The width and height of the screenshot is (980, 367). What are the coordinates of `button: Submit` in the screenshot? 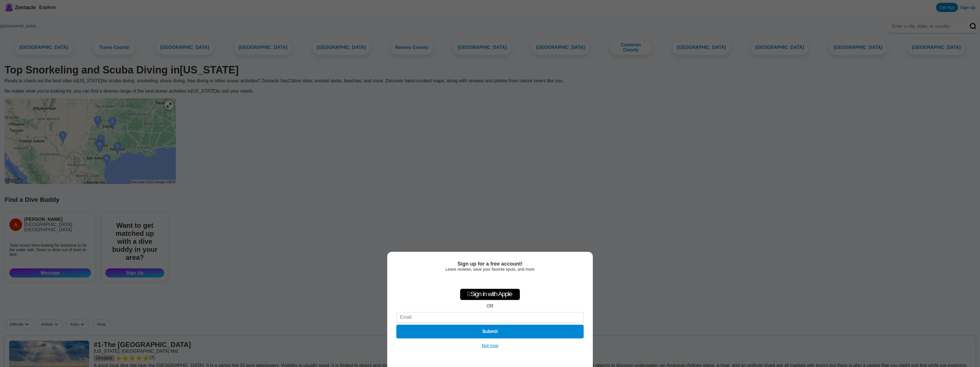 It's located at (490, 331).